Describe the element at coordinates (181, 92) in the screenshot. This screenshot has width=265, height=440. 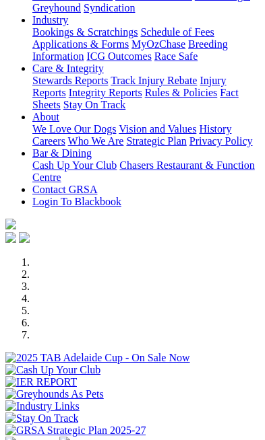
I see `a: Rules & Policies` at that location.